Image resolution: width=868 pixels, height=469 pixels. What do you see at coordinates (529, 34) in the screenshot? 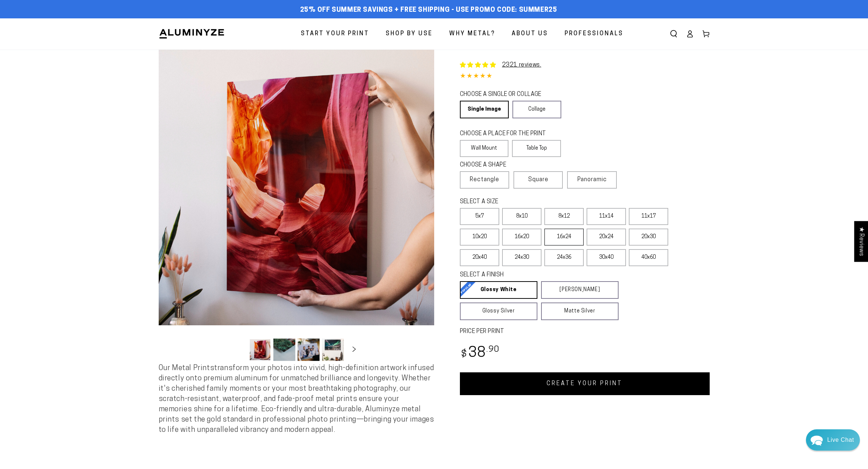
I see `a: About Us` at bounding box center [529, 34].